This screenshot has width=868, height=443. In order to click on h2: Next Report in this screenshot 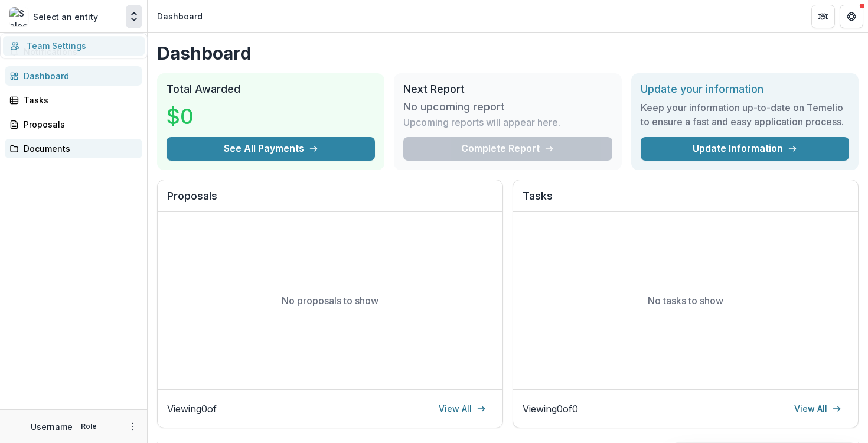, I will do `click(507, 90)`.